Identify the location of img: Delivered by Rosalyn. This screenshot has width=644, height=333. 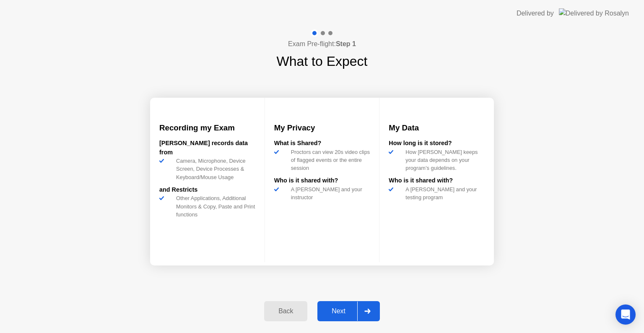
(594, 13).